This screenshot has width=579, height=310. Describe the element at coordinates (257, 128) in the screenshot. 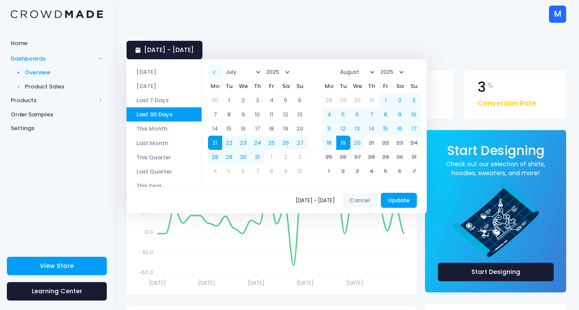

I see `td: 17` at that location.